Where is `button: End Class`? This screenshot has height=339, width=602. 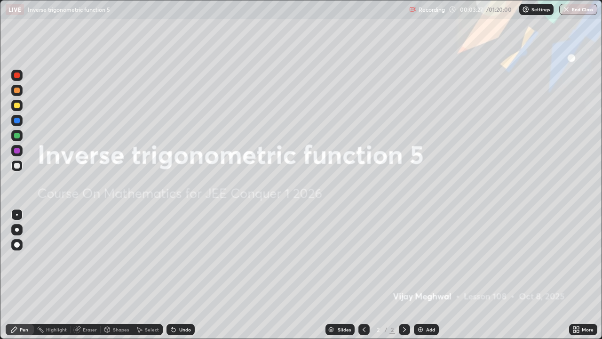
button: End Class is located at coordinates (578, 9).